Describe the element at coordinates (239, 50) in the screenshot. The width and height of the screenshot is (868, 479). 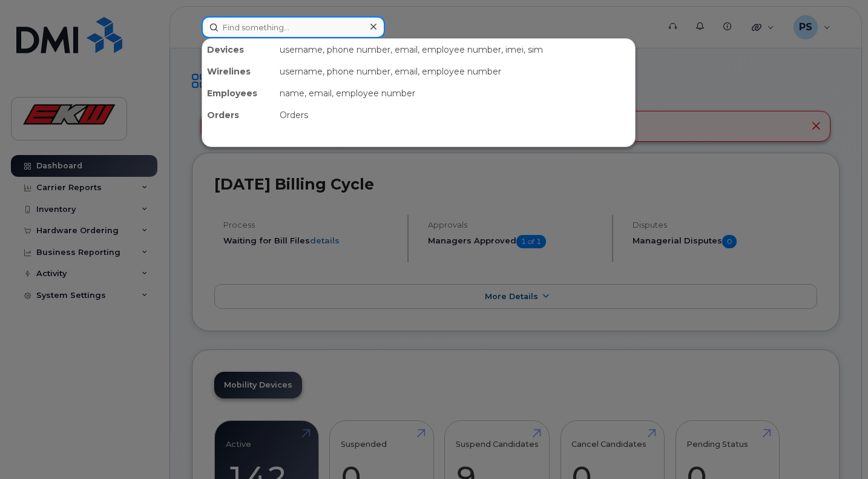
I see `div: Devices` at that location.